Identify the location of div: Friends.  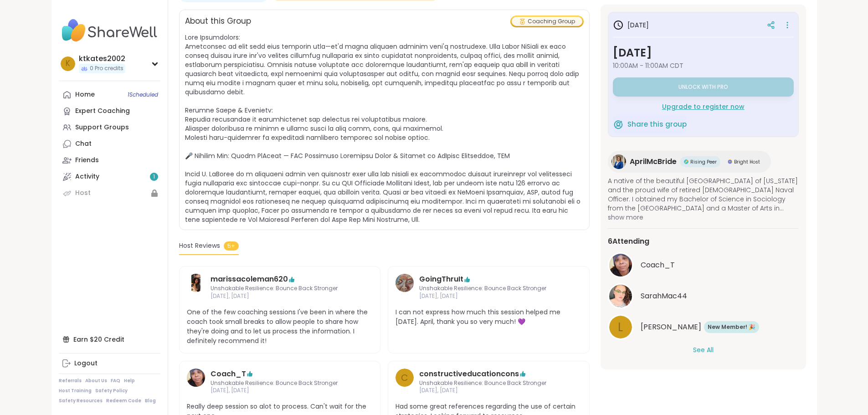
(87, 160).